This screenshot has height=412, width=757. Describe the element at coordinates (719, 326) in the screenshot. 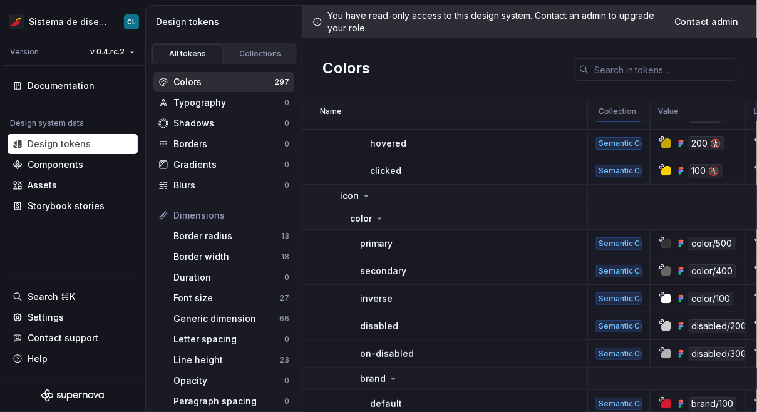

I see `div: disabled/200` at that location.